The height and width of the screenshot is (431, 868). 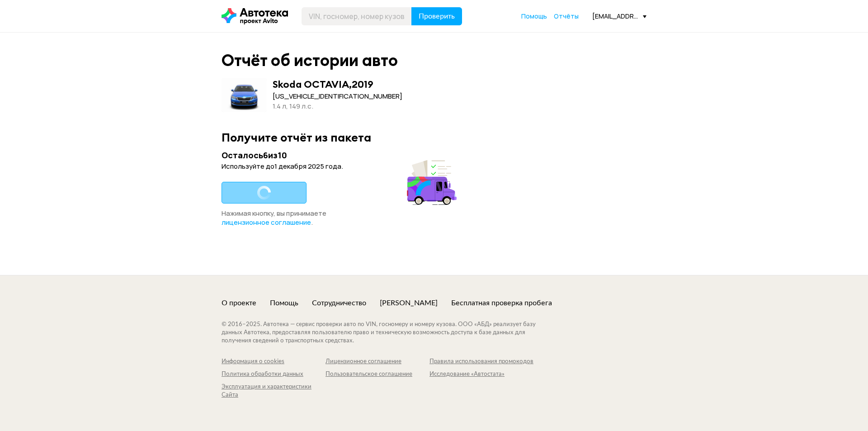 What do you see at coordinates (566, 16) in the screenshot?
I see `span: Отчёты` at bounding box center [566, 16].